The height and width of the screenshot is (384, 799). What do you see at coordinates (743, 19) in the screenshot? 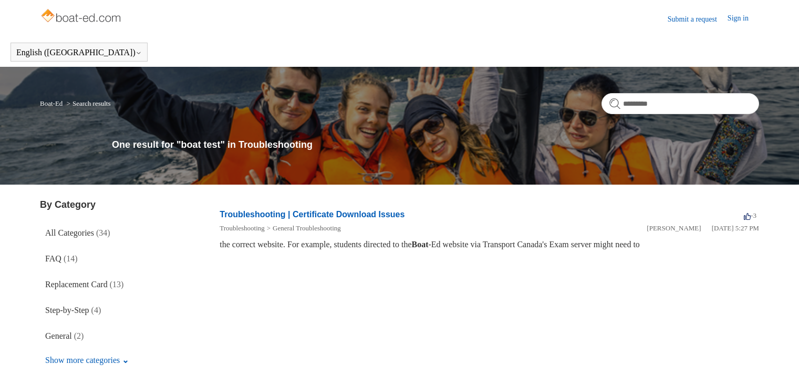
I see `a: Sign in` at bounding box center [743, 19].